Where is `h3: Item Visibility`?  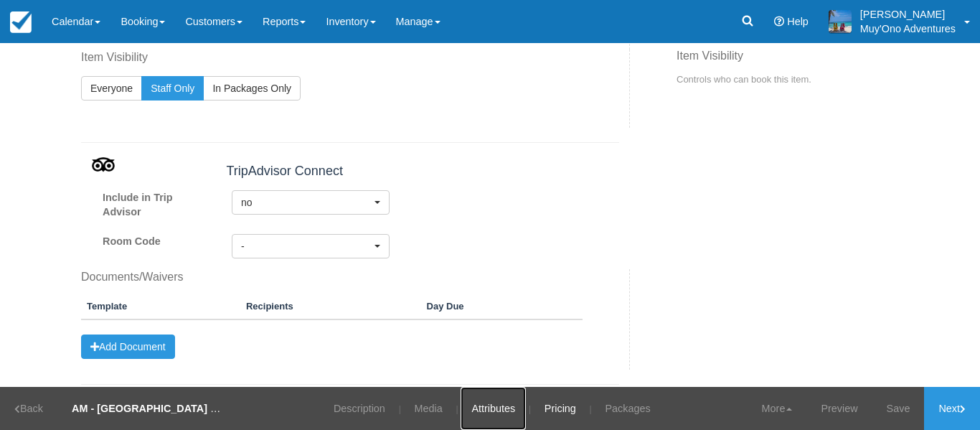
h3: Item Visibility is located at coordinates (788, 61).